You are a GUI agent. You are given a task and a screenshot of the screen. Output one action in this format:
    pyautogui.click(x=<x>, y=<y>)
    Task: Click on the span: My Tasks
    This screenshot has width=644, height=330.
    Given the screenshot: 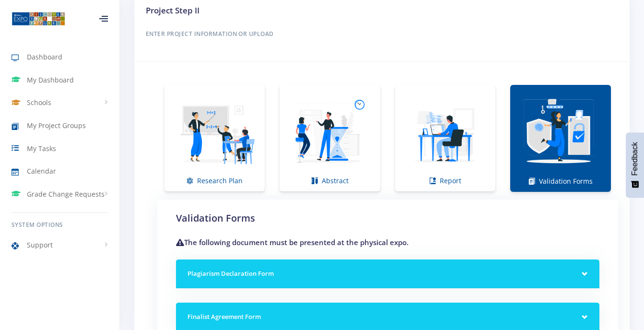 What is the action you would take?
    pyautogui.click(x=41, y=149)
    